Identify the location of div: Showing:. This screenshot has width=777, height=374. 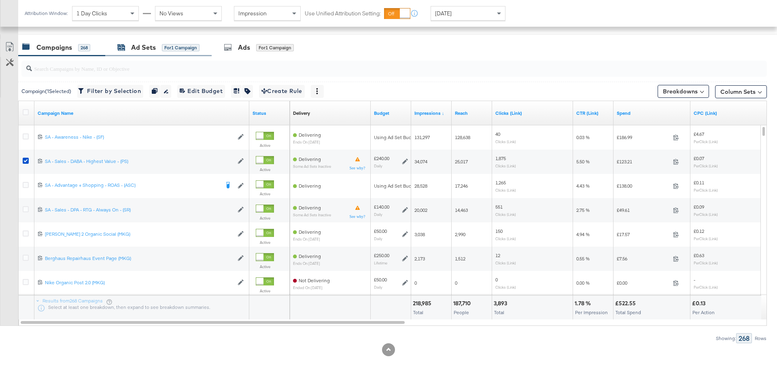
(726, 339).